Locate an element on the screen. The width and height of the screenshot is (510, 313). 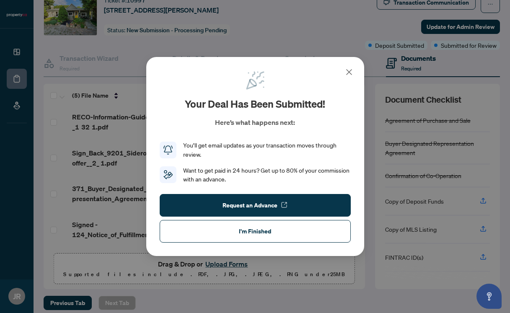
p: Here’s what happens next: is located at coordinates (255, 122).